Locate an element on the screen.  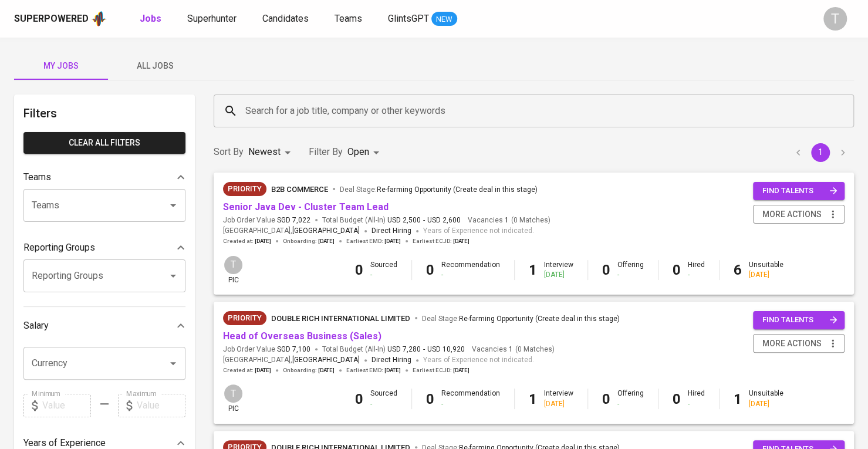
div: pic is located at coordinates (233, 399).